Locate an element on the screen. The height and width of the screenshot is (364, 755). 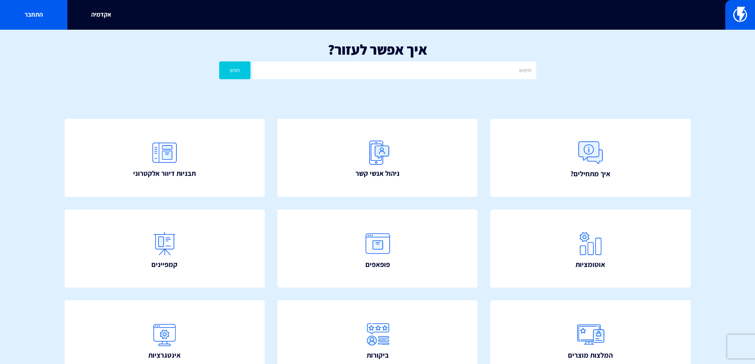
span: אינטגרציות is located at coordinates (164, 356).